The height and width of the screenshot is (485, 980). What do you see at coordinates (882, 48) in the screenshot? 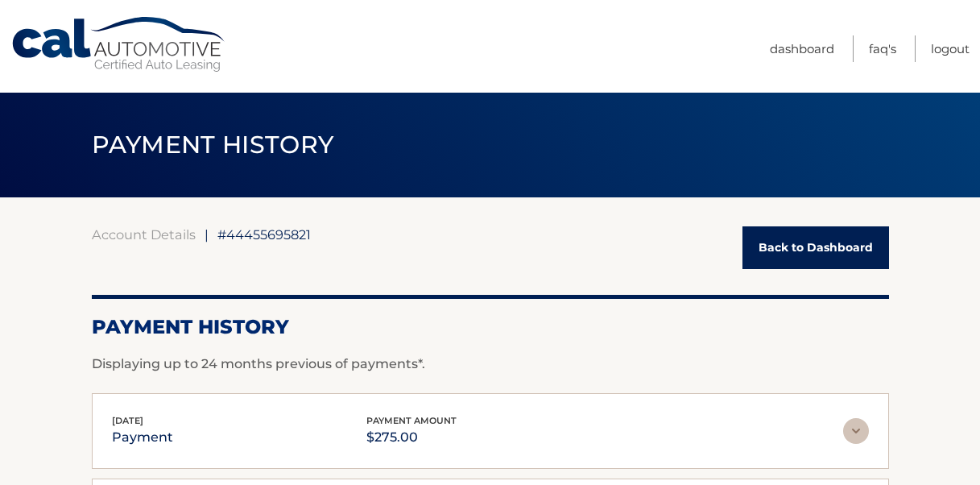
I see `a: FAQ's` at bounding box center [882, 48].